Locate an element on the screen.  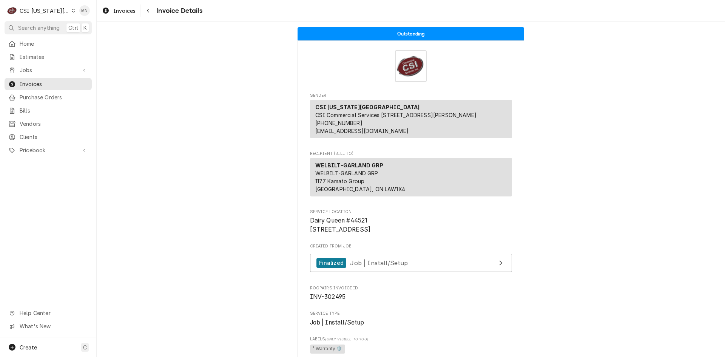
div: Status is located at coordinates (411, 34).